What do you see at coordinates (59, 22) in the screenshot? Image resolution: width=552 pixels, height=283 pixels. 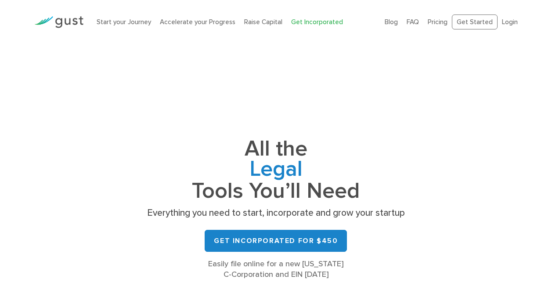 I see `img: Gust Logo` at bounding box center [59, 22].